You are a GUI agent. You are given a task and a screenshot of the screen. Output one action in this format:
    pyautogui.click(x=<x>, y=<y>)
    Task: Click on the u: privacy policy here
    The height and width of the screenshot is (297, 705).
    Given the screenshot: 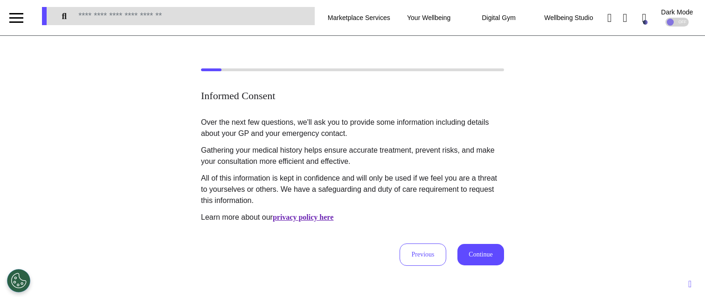 What is the action you would take?
    pyautogui.click(x=303, y=217)
    